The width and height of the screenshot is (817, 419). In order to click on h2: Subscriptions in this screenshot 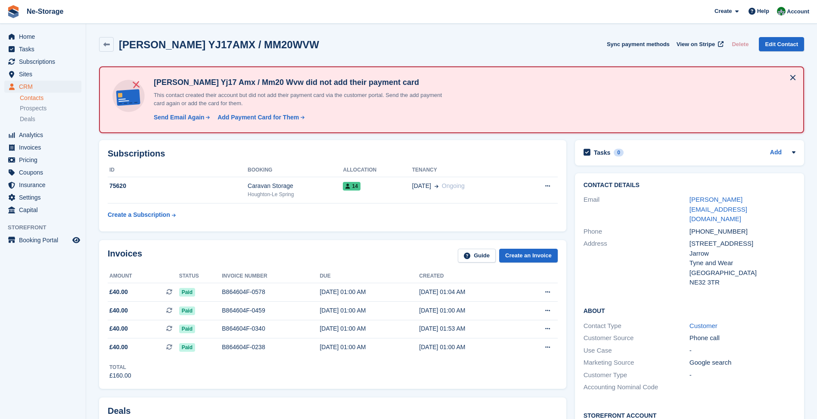, I will do `click(333, 153)`.